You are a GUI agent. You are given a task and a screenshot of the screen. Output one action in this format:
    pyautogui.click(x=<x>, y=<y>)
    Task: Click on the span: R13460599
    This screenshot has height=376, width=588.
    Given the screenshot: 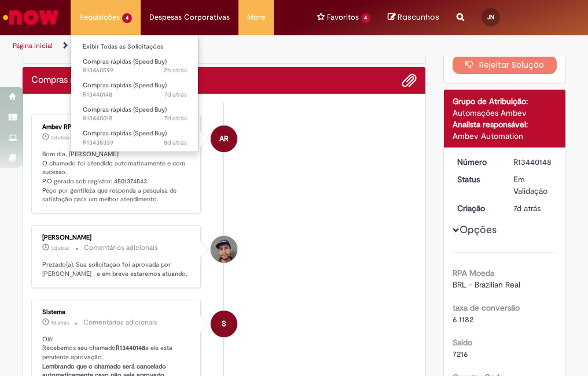 What is the action you would take?
    pyautogui.click(x=135, y=71)
    